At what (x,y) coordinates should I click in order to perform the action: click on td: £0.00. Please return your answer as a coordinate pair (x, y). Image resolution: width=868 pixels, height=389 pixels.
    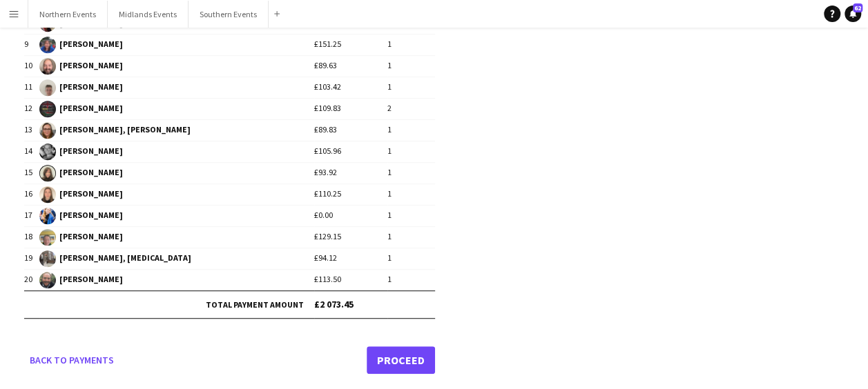
    Looking at the image, I should click on (351, 215).